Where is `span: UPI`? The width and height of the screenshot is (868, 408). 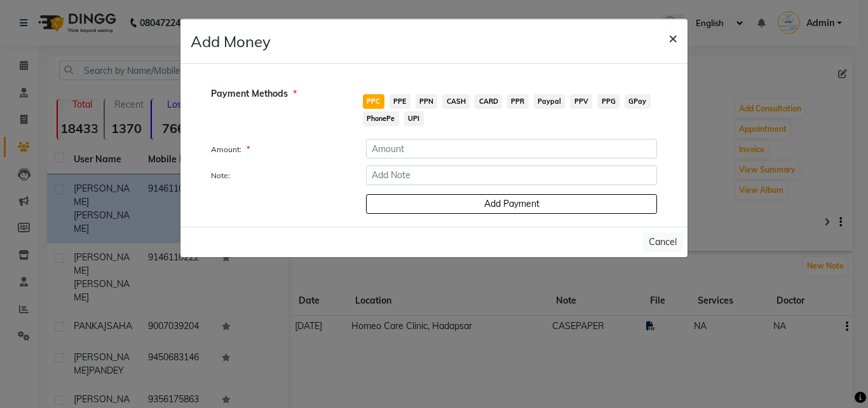 span: UPI is located at coordinates (414, 118).